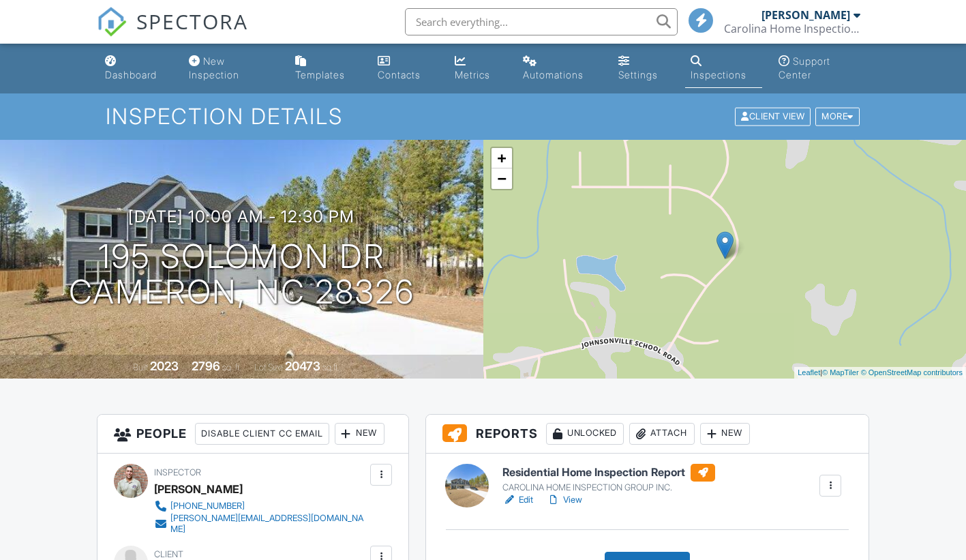 Image resolution: width=966 pixels, height=560 pixels. Describe the element at coordinates (501, 179) in the screenshot. I see `a: Zoom out` at that location.